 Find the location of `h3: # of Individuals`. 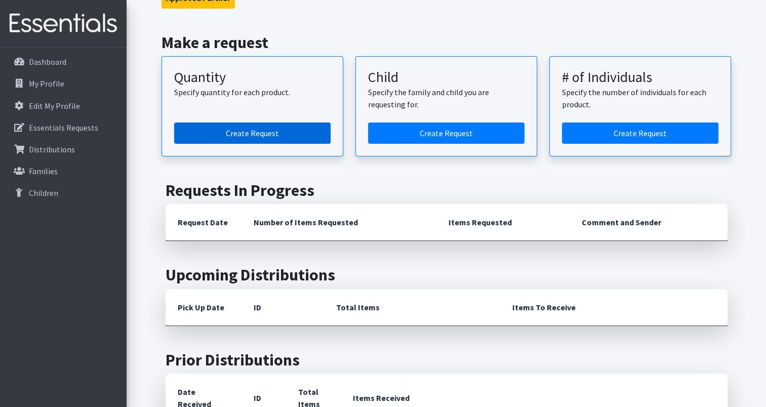

h3: # of Individuals is located at coordinates (640, 77).